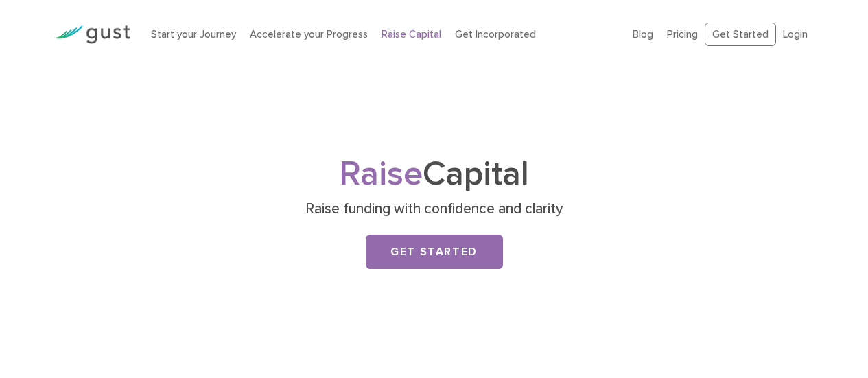 This screenshot has height=378, width=868. Describe the element at coordinates (496, 35) in the screenshot. I see `a: Get Incorporated` at that location.